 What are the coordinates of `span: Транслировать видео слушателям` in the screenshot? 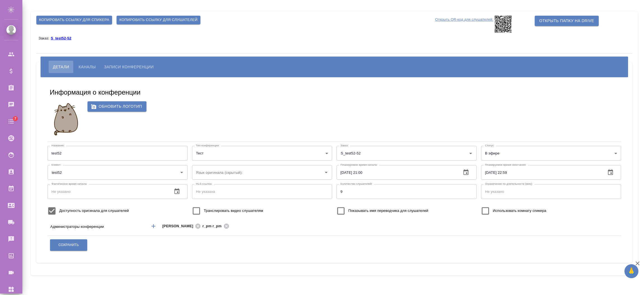 It's located at (234, 211).